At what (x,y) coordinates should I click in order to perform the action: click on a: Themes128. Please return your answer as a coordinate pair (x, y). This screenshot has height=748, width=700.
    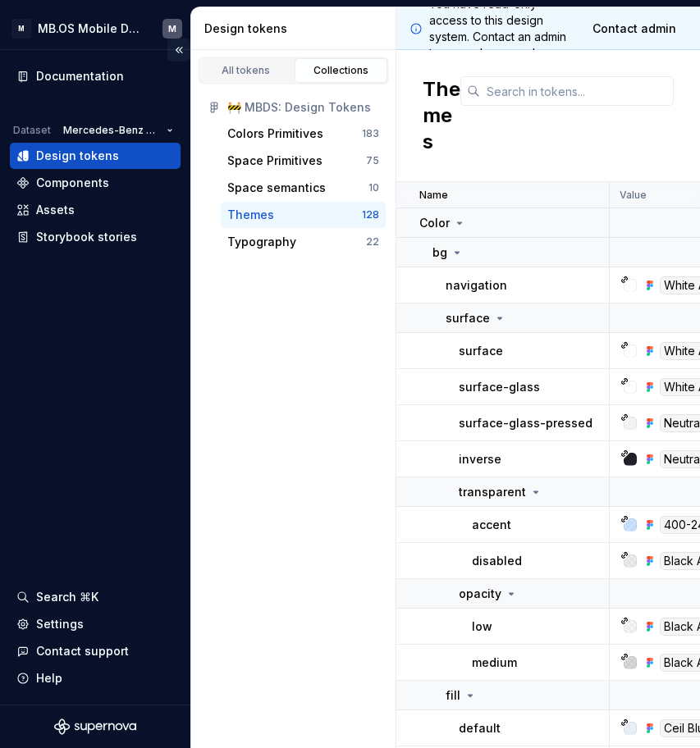
    Looking at the image, I should click on (303, 215).